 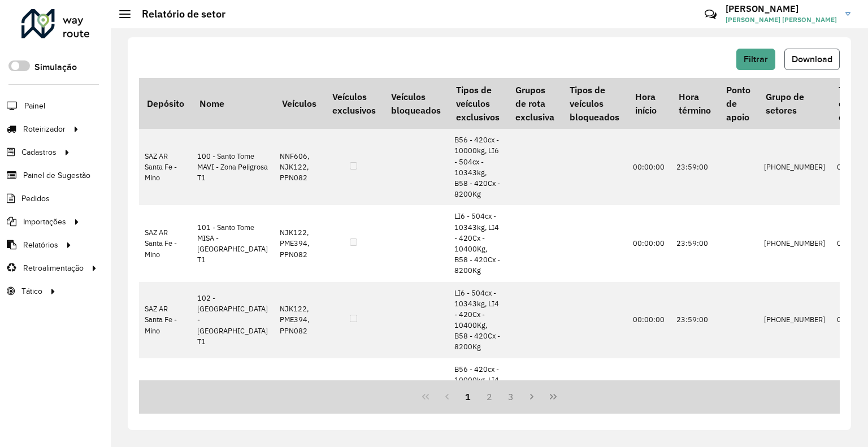 What do you see at coordinates (233, 167) in the screenshot?
I see `td: 100 - Santo Tome MAVI - Zona Peligrosa T1` at bounding box center [233, 167].